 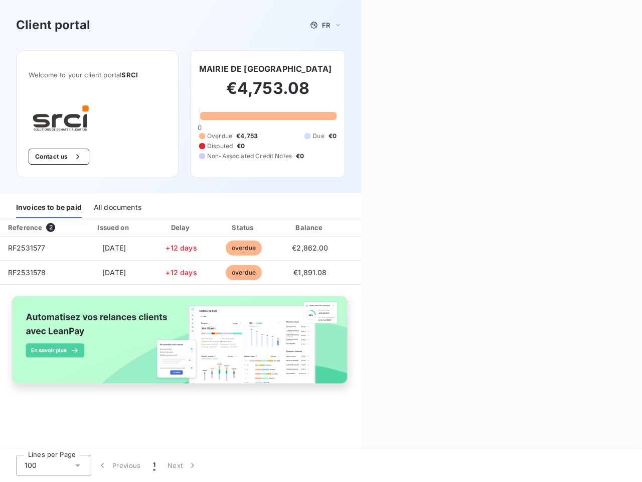 What do you see at coordinates (31, 465) in the screenshot?
I see `span: 100` at bounding box center [31, 465].